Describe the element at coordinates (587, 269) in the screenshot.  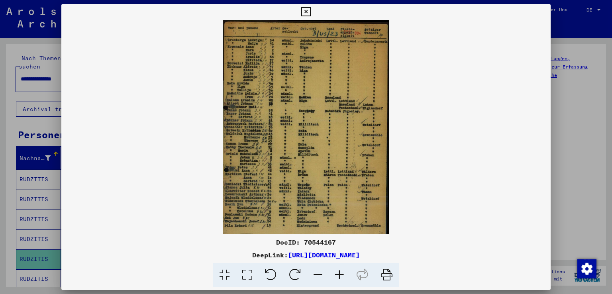
I see `div: Zustimmung ändern` at that location.